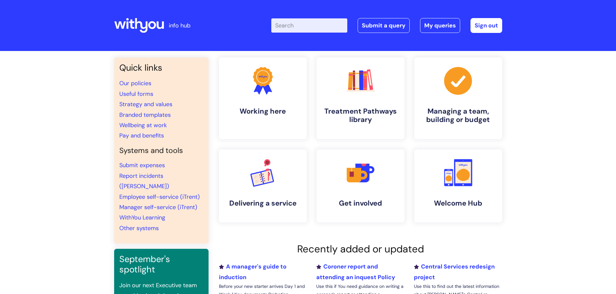 Image resolution: width=616 pixels, height=294 pixels. What do you see at coordinates (360, 116) in the screenshot?
I see `h4: Treatment Pathways library` at bounding box center [360, 116].